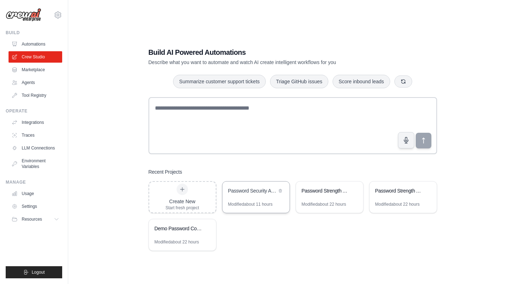 Image resolution: width=517 pixels, height=284 pixels. I want to click on a: Integrations, so click(35, 122).